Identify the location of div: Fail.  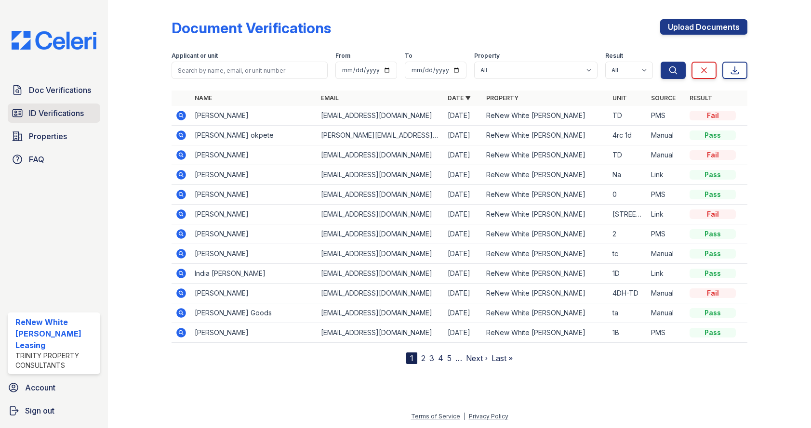
(713, 155).